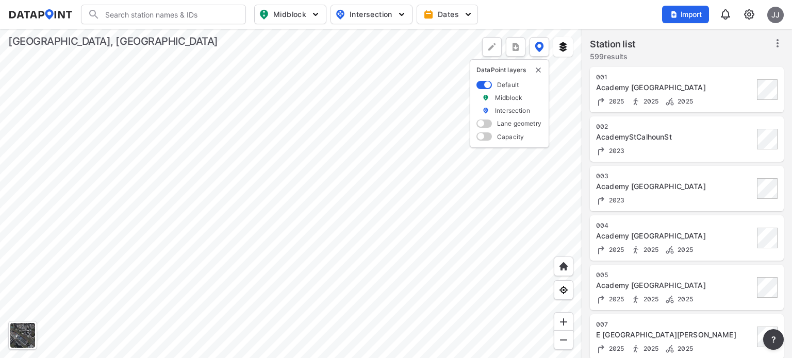  I want to click on label: Station list, so click(613, 44).